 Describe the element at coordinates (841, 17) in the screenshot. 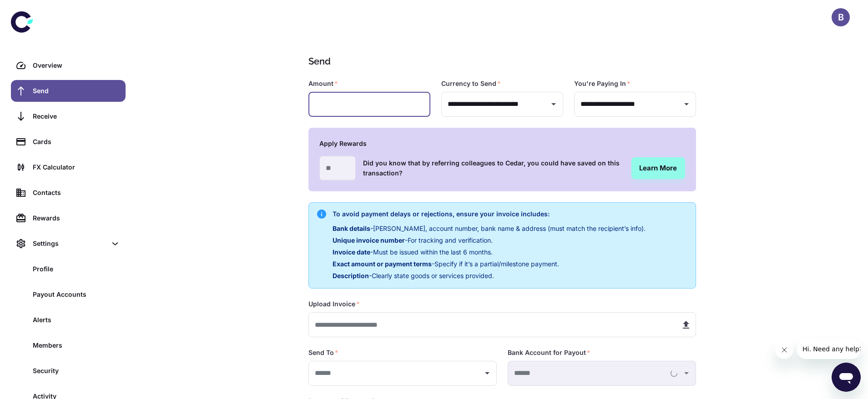

I see `div: B` at that location.